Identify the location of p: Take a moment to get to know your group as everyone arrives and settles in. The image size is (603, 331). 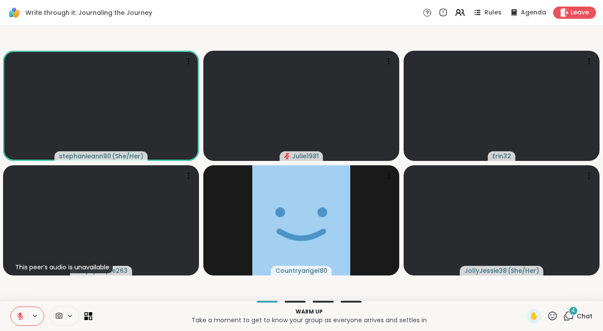
(309, 320).